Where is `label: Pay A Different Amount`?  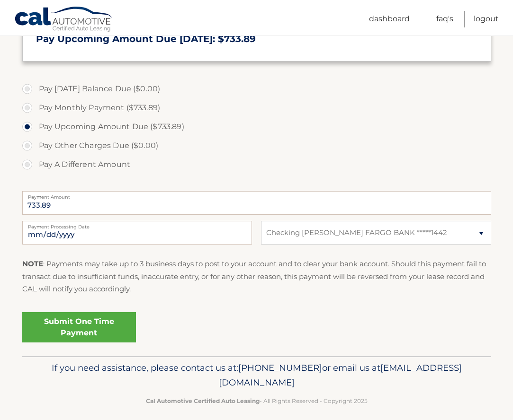 label: Pay A Different Amount is located at coordinates (256, 164).